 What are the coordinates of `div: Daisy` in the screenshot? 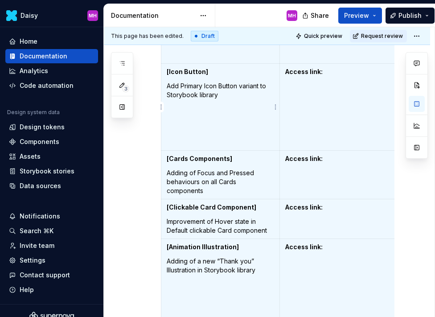 It's located at (29, 16).